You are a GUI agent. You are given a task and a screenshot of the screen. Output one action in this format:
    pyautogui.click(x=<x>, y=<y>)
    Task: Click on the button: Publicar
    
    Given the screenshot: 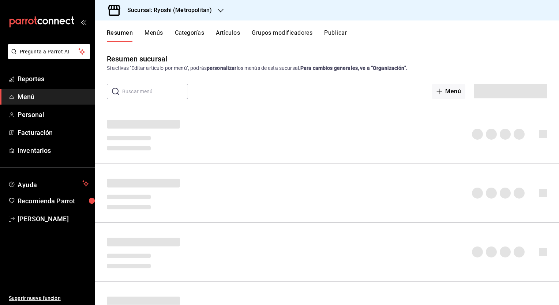 What is the action you would take?
    pyautogui.click(x=335, y=35)
    